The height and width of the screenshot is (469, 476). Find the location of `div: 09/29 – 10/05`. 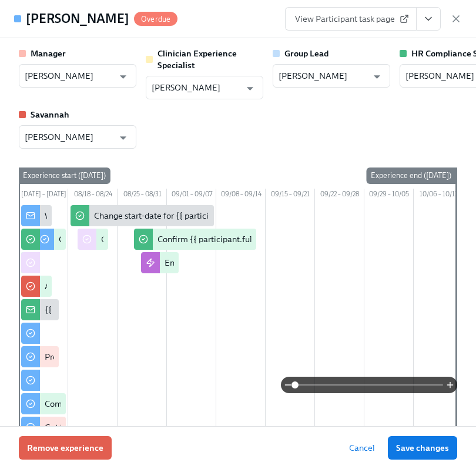

div: 09/29 – 10/05 is located at coordinates (388, 196).